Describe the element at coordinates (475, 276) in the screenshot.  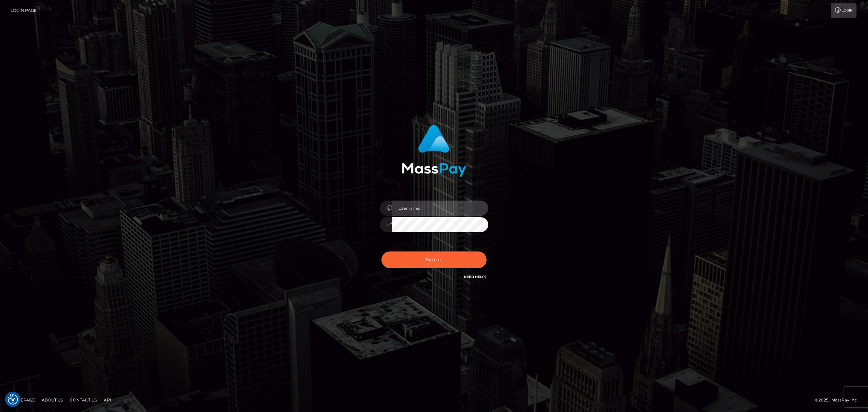
I see `a: Need Help?` at that location.